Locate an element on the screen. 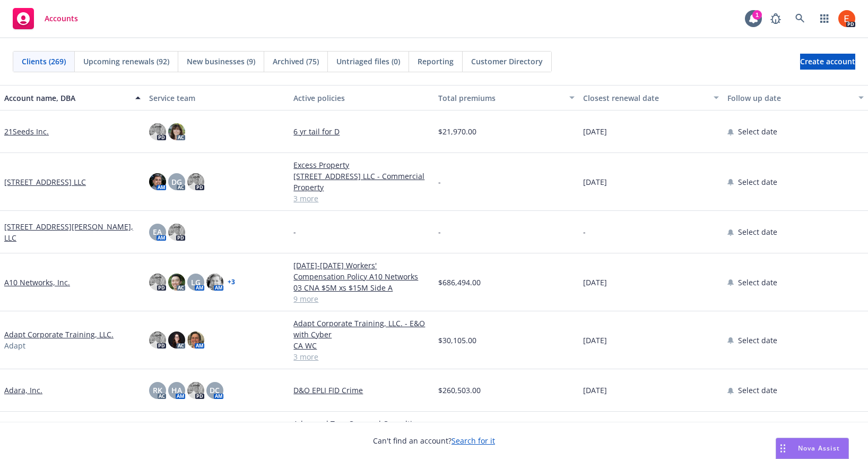 Image resolution: width=868 pixels, height=459 pixels. span: Nova Assist is located at coordinates (819, 448).